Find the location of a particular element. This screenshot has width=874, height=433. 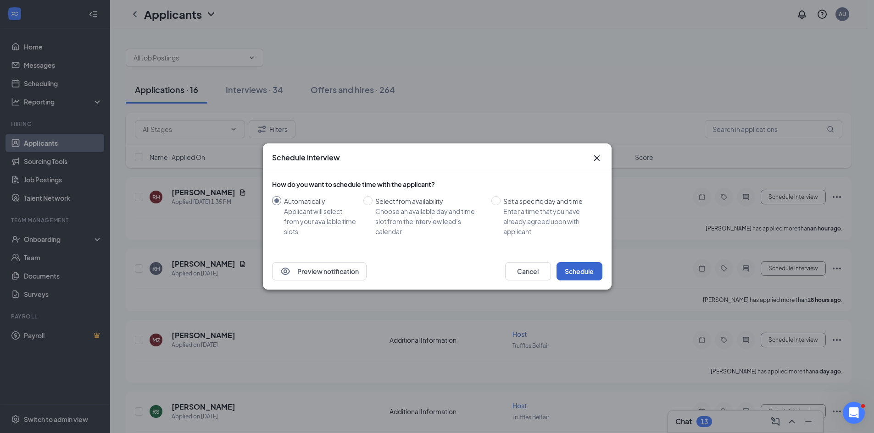

div: Applicant will select from your available time slots is located at coordinates (320, 222).